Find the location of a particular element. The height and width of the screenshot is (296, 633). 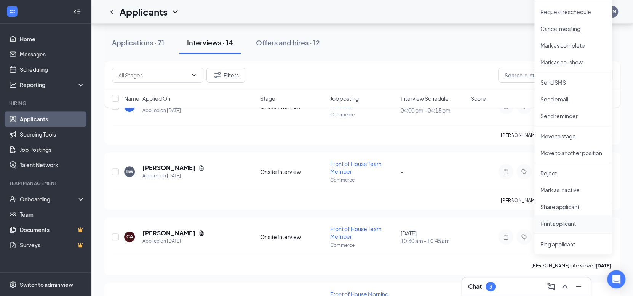

a: Sourcing Tools is located at coordinates (52, 134).